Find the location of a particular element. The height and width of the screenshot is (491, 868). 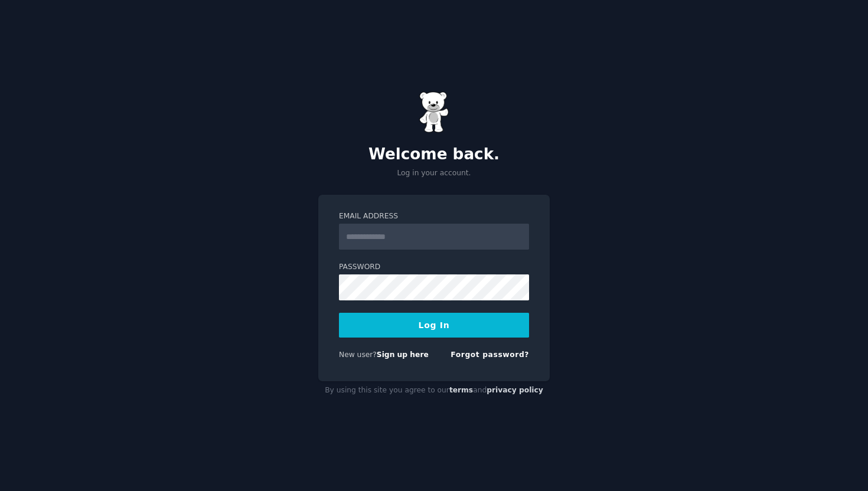

label: Email Address is located at coordinates (434, 217).